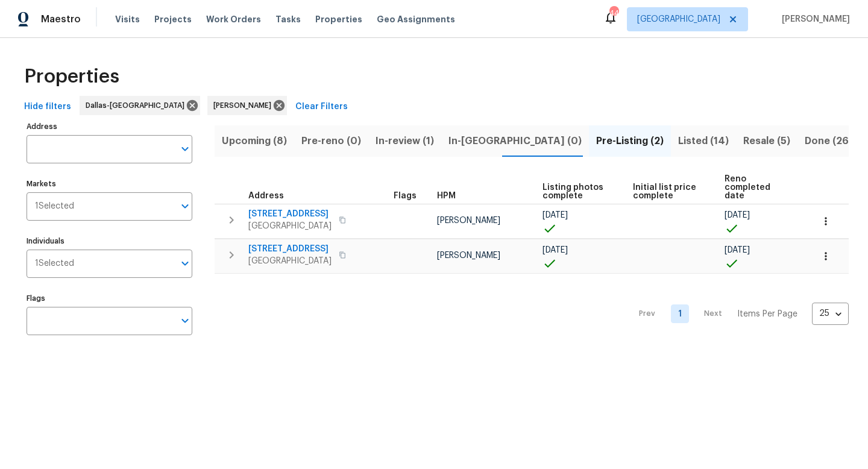  Describe the element at coordinates (109, 184) in the screenshot. I see `label: Markets` at that location.